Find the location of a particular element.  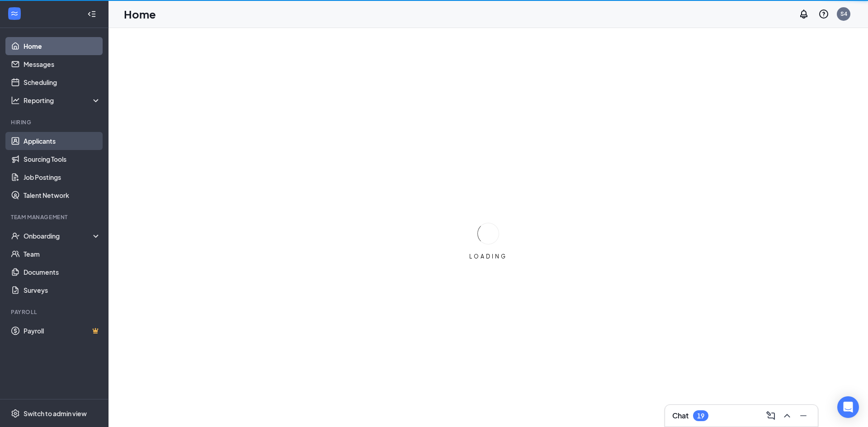

svg: WorkstreamLogo is located at coordinates (14, 14).